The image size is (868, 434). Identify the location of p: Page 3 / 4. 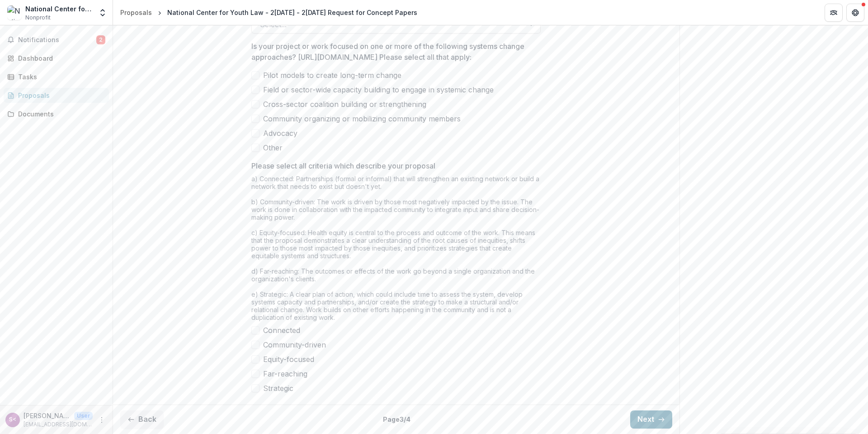
(397, 419).